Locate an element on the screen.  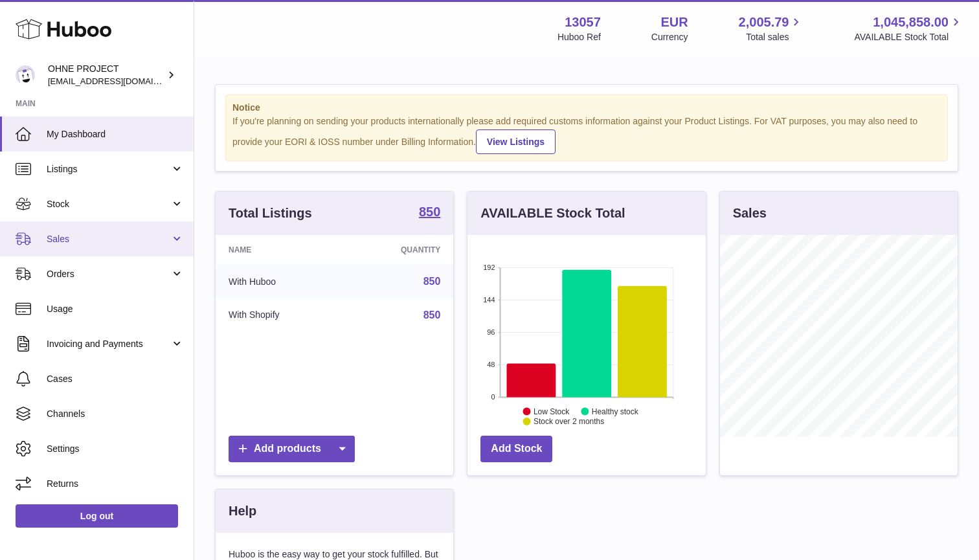
td: With Shopify is located at coordinates (280, 315).